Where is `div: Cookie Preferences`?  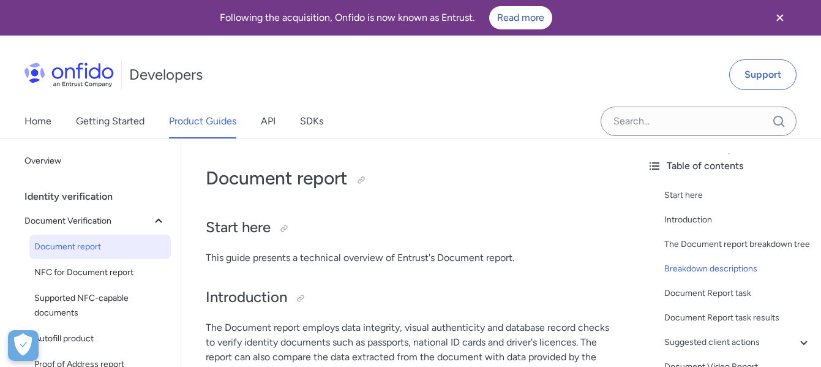 div: Cookie Preferences is located at coordinates (23, 345).